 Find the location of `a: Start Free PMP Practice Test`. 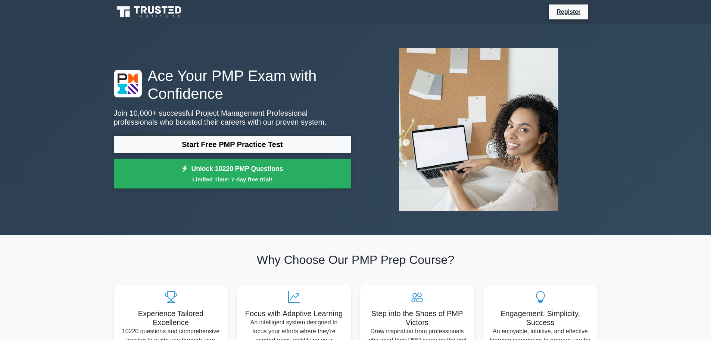

a: Start Free PMP Practice Test is located at coordinates (233, 145).